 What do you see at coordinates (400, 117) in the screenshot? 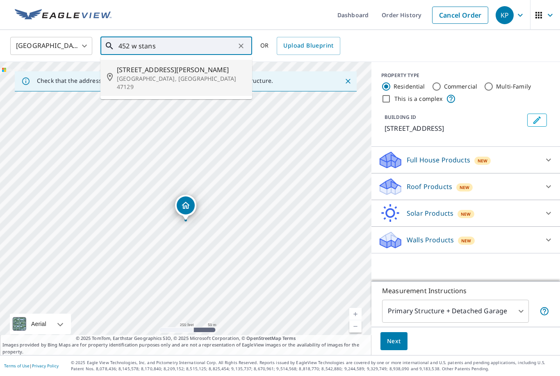
I see `p: BUILDING ID` at bounding box center [400, 117].